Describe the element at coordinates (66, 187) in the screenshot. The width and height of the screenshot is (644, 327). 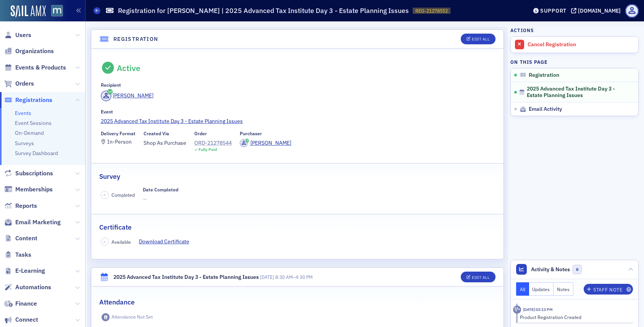
I see `div: That is annoying, sorry to not be more help. Are they the same number? Different number? I know I...` at that location.